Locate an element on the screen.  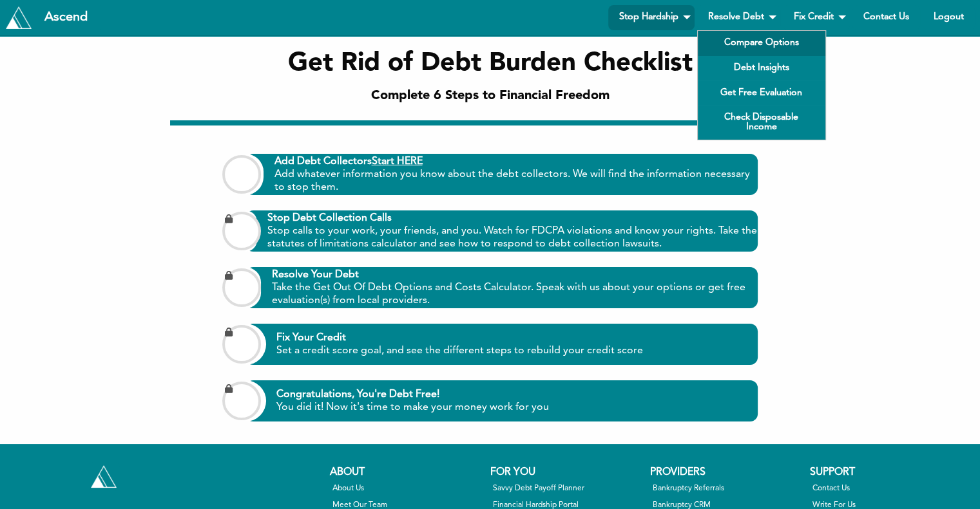
h2: Complete 6 Steps to Financial Freedom is located at coordinates (490, 96).